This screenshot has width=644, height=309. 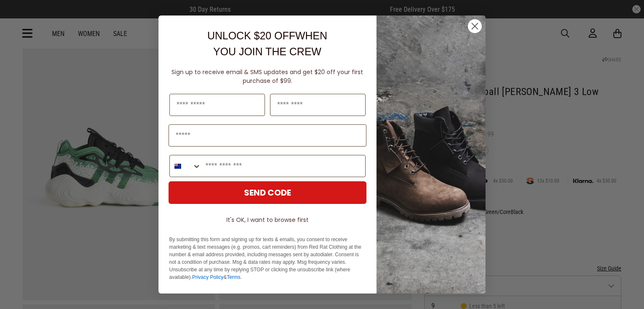 What do you see at coordinates (185, 166) in the screenshot?
I see `button: Search Countries` at bounding box center [185, 166].